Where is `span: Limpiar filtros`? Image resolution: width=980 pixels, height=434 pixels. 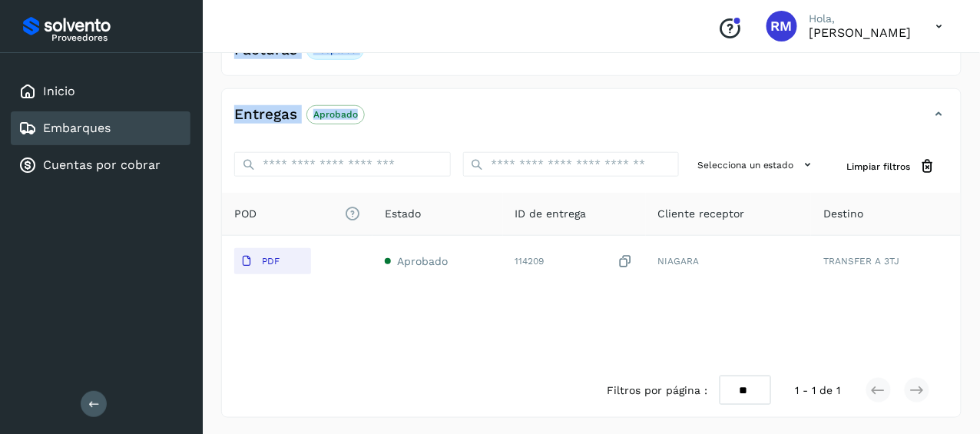
span: Limpiar filtros is located at coordinates (879, 166).